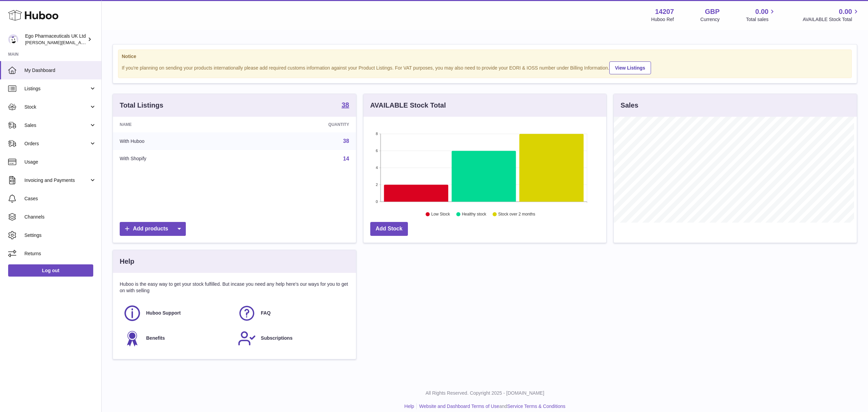 The height and width of the screenshot is (412, 868). I want to click on text: 0, so click(377, 202).